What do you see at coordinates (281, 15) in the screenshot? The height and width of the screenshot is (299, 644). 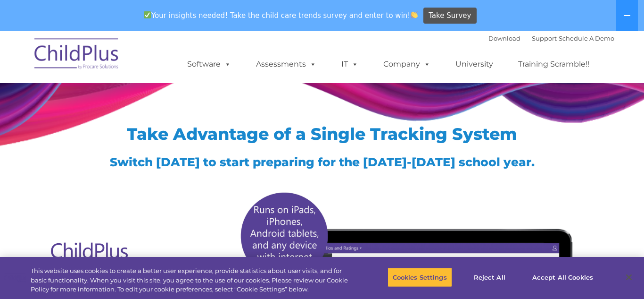 I see `span: Your insights needed! Take the child care trends survey and enter to win!` at bounding box center [281, 15].